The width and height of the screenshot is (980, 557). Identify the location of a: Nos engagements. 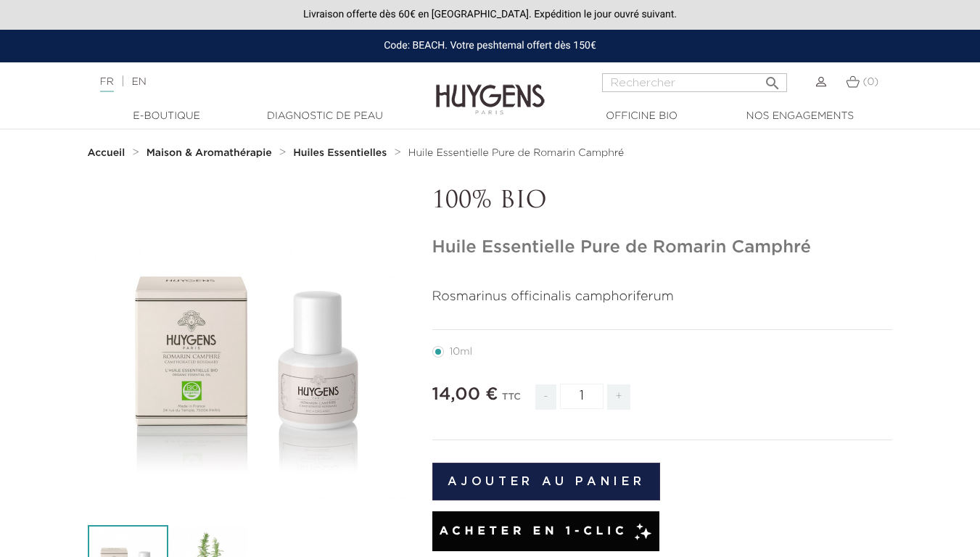
(800, 116).